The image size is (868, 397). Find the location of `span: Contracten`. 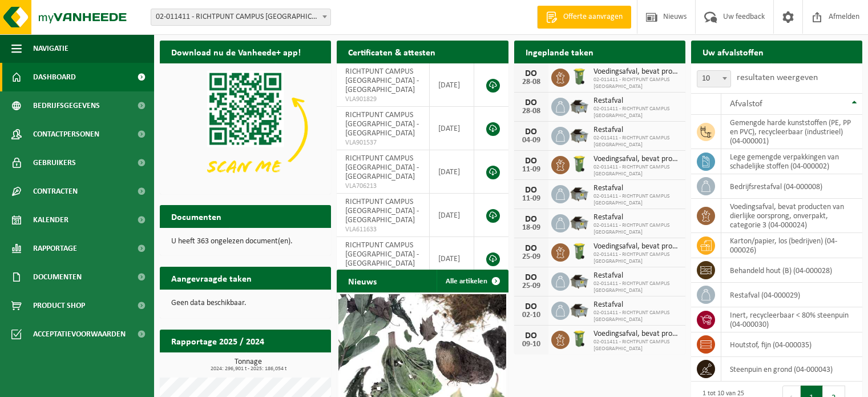

span: Contracten is located at coordinates (55, 191).